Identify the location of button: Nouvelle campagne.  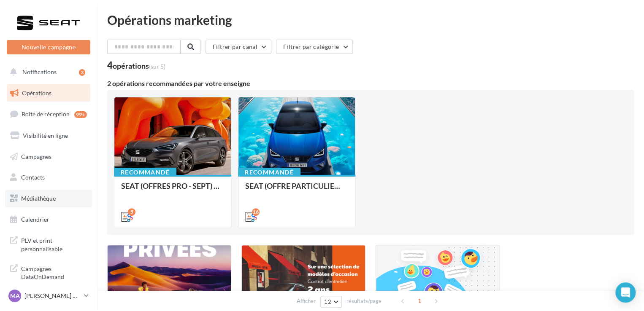
(49, 48).